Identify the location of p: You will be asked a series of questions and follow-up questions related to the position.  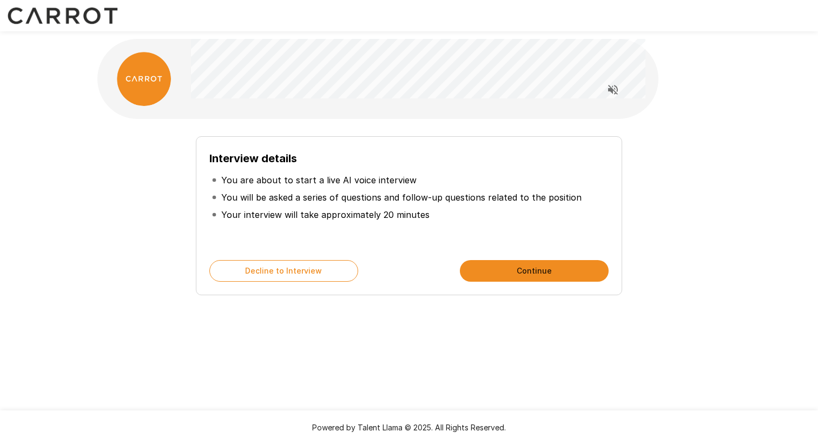
(401, 197).